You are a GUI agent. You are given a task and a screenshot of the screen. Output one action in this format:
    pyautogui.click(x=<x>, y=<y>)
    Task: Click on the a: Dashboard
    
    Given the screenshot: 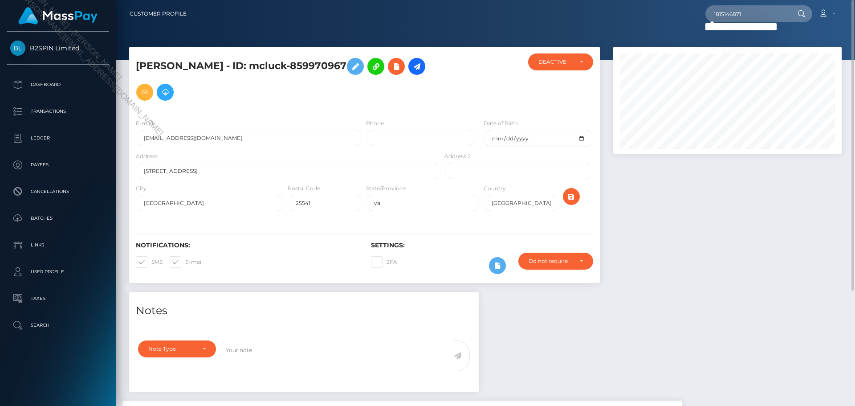 What is the action you would take?
    pyautogui.click(x=58, y=85)
    